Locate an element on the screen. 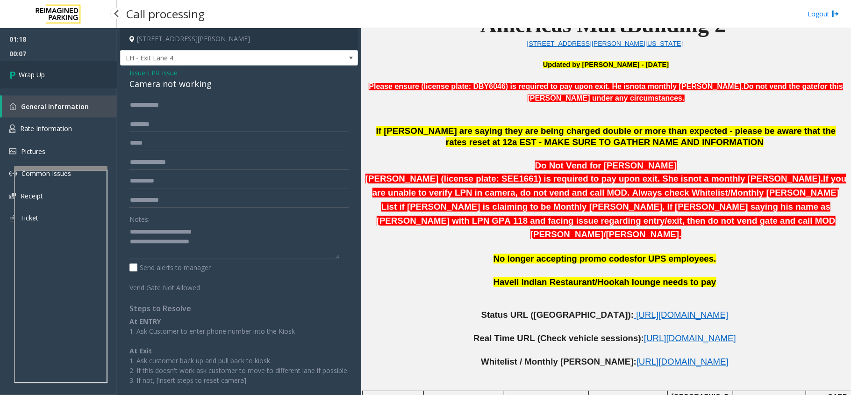 This screenshot has height=395, width=851. span: not is located at coordinates (636, 86).